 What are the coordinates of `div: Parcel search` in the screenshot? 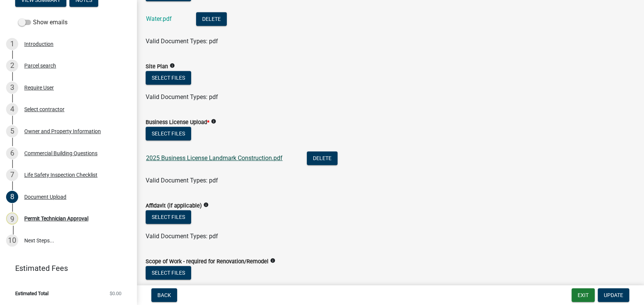 It's located at (40, 66).